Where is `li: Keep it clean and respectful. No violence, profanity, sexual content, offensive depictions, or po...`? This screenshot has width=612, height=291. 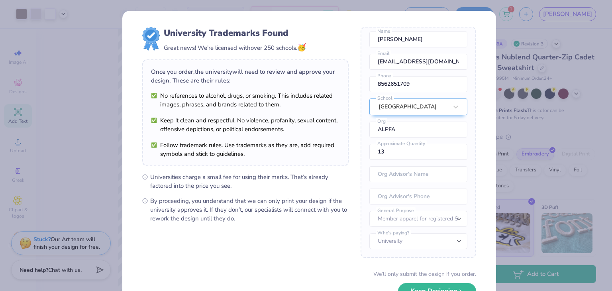
li: Keep it clean and respectful. No violence, profanity, sexual content, offensive depictions, or po... is located at coordinates (245, 125).